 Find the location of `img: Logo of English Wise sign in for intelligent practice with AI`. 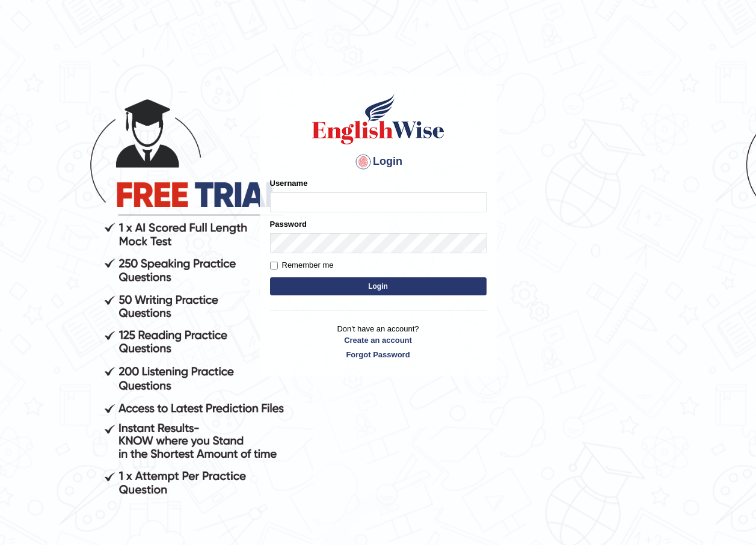

img: Logo of English Wise sign in for intelligent practice with AI is located at coordinates (378, 119).